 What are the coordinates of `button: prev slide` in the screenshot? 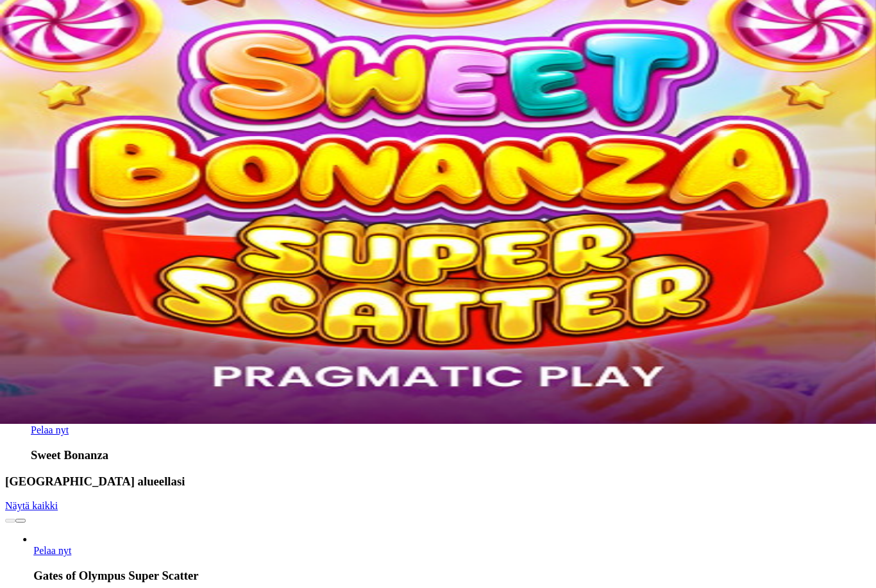 It's located at (10, 520).